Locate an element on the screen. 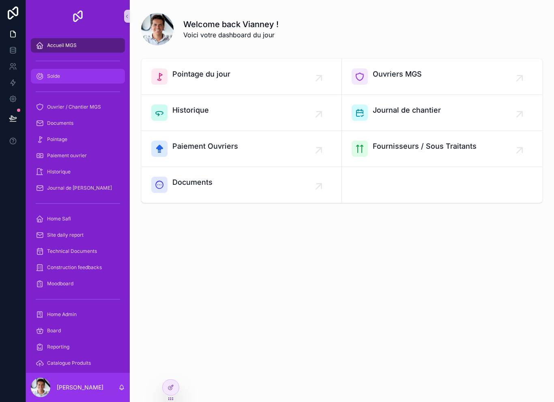  span: Construction feedbacks is located at coordinates (74, 268).